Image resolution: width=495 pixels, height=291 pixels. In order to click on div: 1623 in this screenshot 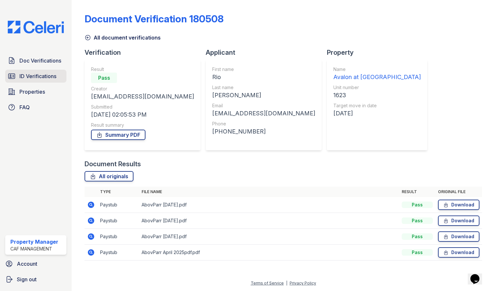, I will do `click(377, 95)`.